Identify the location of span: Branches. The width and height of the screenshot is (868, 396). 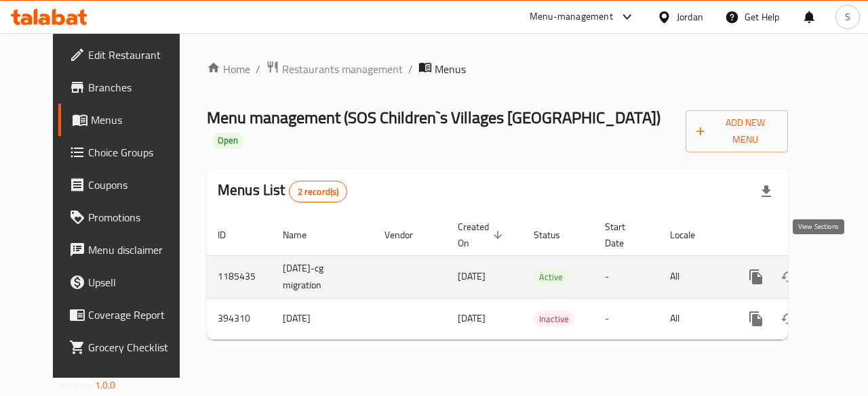
(138, 87).